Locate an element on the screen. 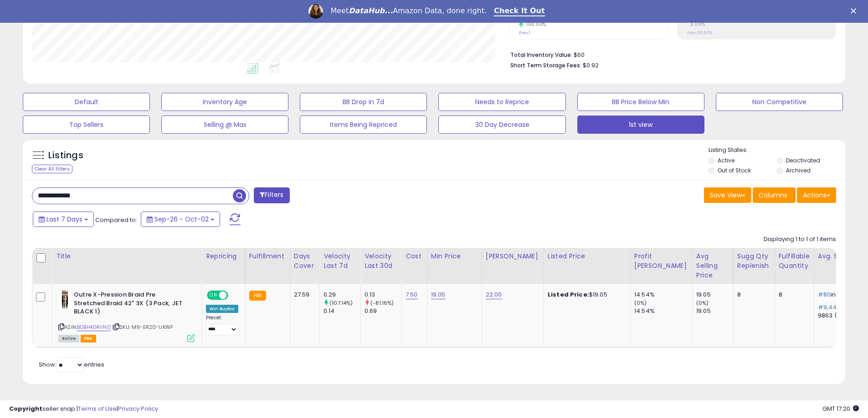 Image resolution: width=868 pixels, height=418 pixels. label: Out of Stock is located at coordinates (734, 170).